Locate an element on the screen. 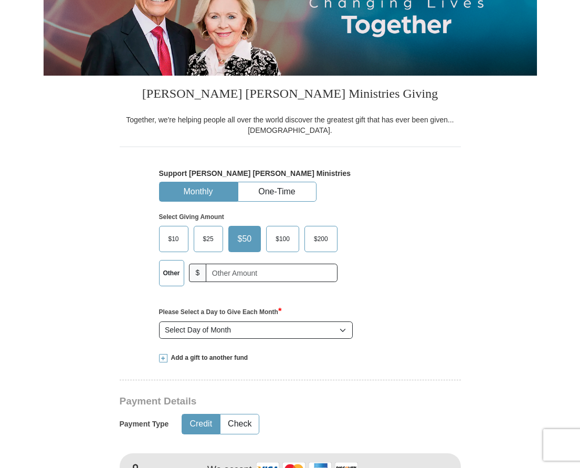 The width and height of the screenshot is (580, 468). span: $200 is located at coordinates (321, 239).